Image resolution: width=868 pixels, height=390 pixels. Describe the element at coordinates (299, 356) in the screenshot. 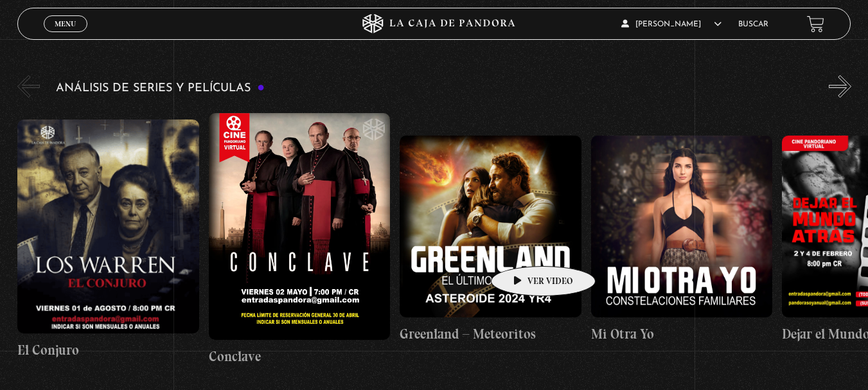

I see `h4: Conclave` at that location.